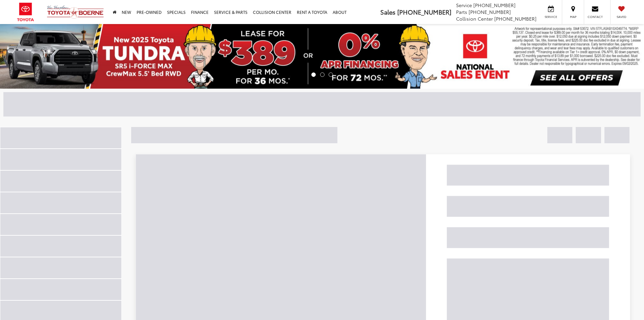 The height and width of the screenshot is (320, 644). Describe the element at coordinates (474, 19) in the screenshot. I see `span: Collision Center` at that location.